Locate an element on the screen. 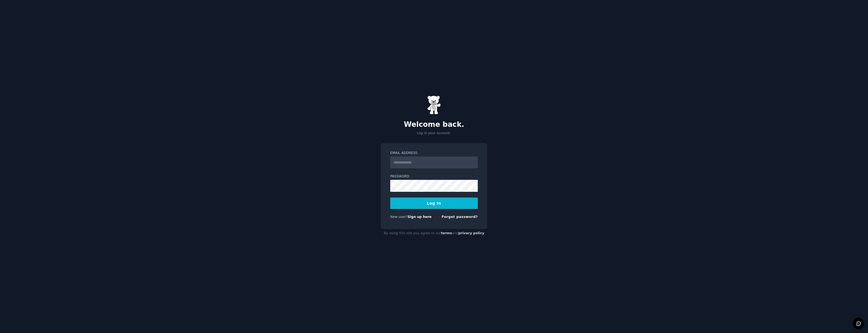 The image size is (868, 333). label: Email Address is located at coordinates (434, 153).